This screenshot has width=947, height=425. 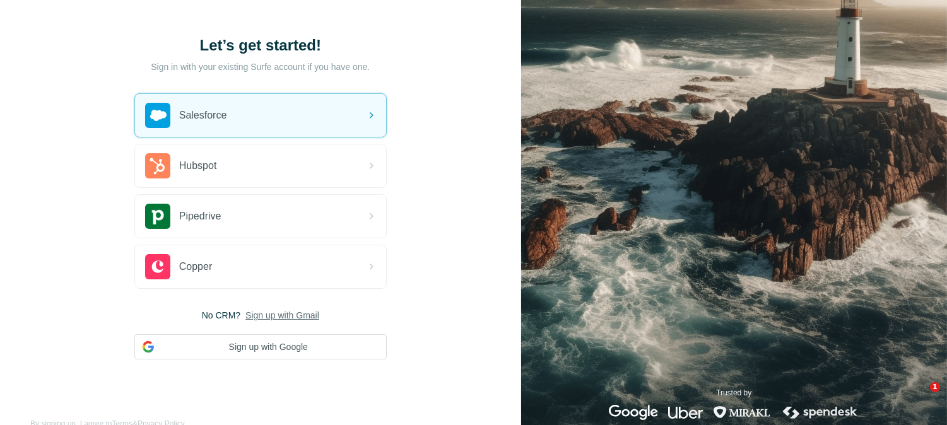 What do you see at coordinates (685, 412) in the screenshot?
I see `img: uber's logo` at bounding box center [685, 412].